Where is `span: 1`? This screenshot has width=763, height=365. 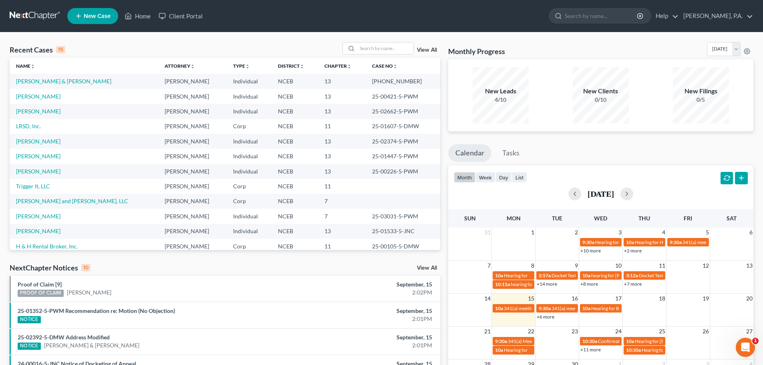 span: 1 is located at coordinates (533, 232).